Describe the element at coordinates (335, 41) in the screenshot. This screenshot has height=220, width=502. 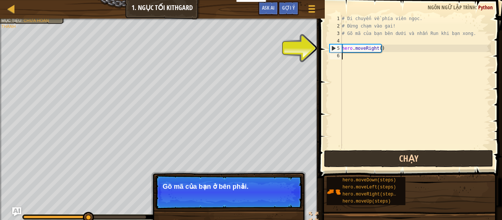
I see `div: 4` at that location.